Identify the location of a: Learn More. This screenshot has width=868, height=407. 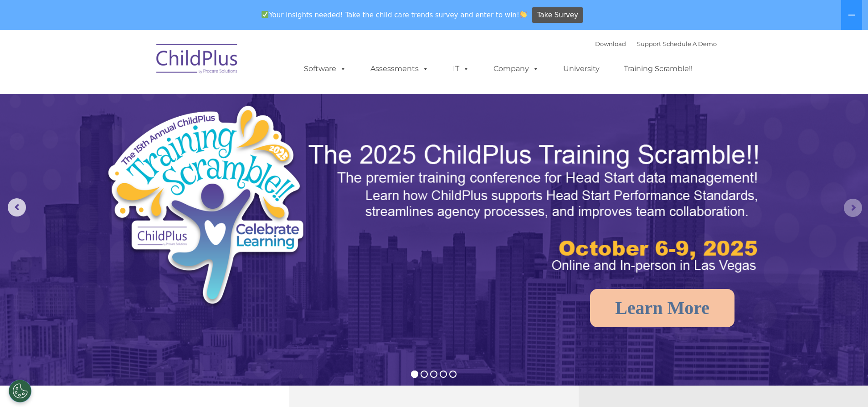
(662, 308).